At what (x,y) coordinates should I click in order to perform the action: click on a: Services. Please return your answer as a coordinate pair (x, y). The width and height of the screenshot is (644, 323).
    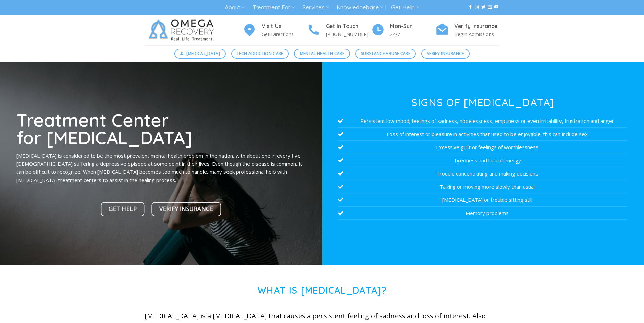
    Looking at the image, I should click on (315, 7).